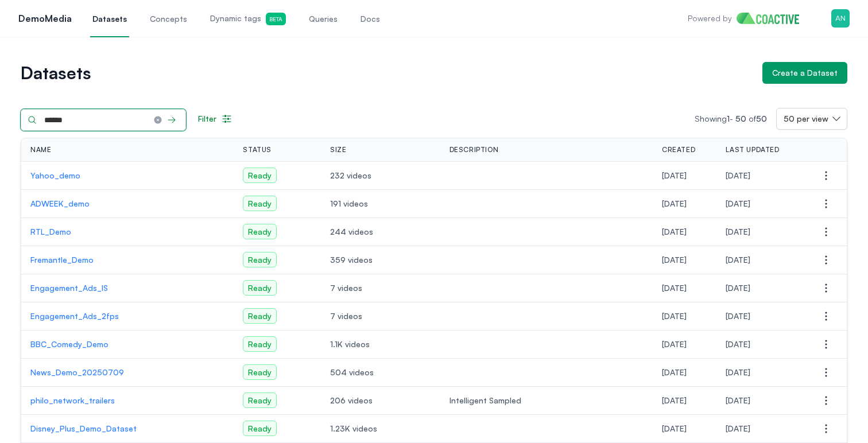 This screenshot has height=443, width=868. What do you see at coordinates (805, 73) in the screenshot?
I see `button: Create a Dataset` at bounding box center [805, 73].